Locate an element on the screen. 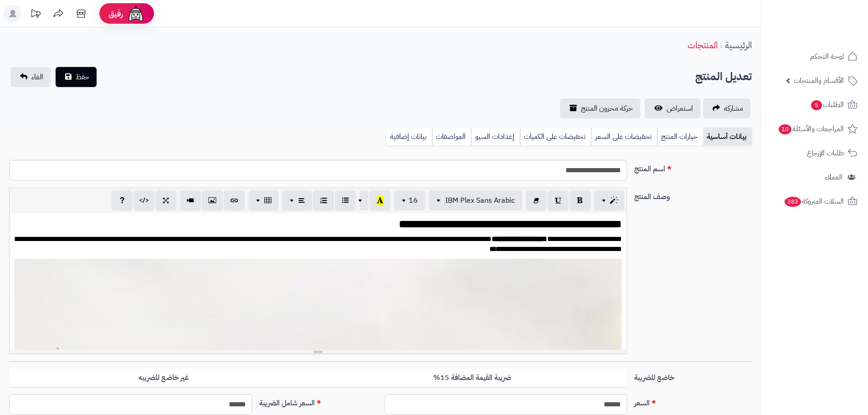 This screenshot has width=868, height=415. a: استعراض is located at coordinates (672, 108).